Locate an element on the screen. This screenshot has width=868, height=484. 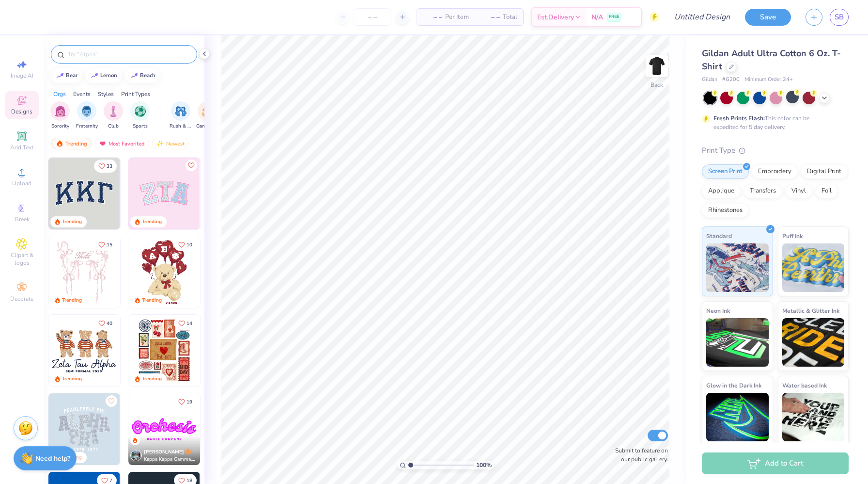
img: 587403a7-0594-4a7f-b2bd-0ca67a3ff8dd is located at coordinates (164, 272).